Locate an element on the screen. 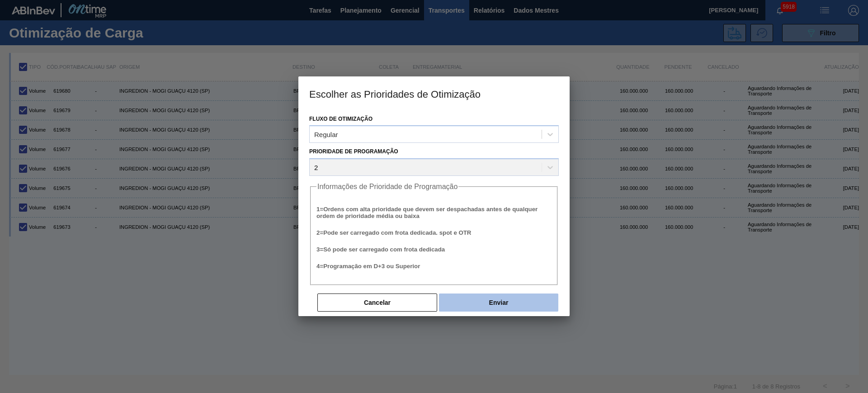 This screenshot has width=868, height=393. font: Ordens com alta prioridade que devem ser despachadas antes de qualquer ordem de prioridade média ... is located at coordinates (427, 213).